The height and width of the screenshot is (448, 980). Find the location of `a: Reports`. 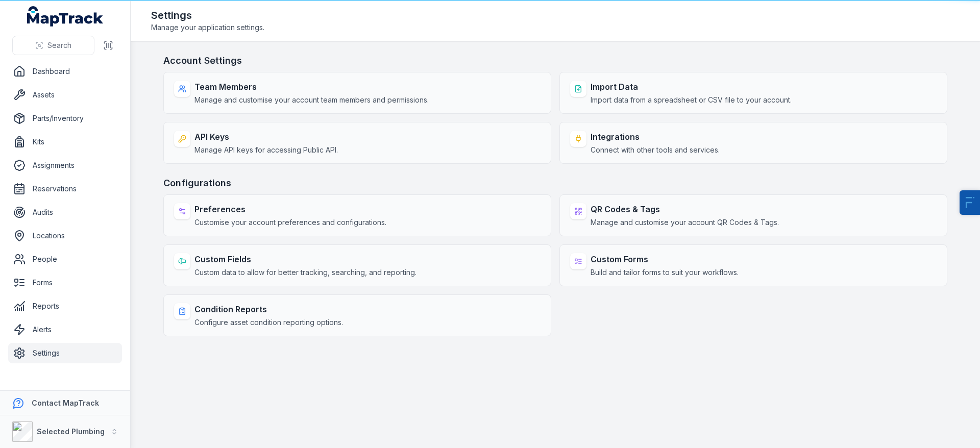

a: Reports is located at coordinates (65, 306).